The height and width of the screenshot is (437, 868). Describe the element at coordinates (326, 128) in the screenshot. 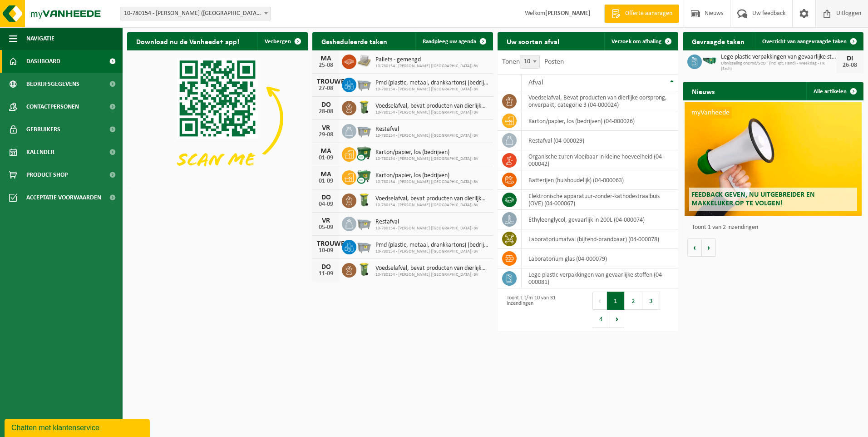

I see `div: VR` at that location.